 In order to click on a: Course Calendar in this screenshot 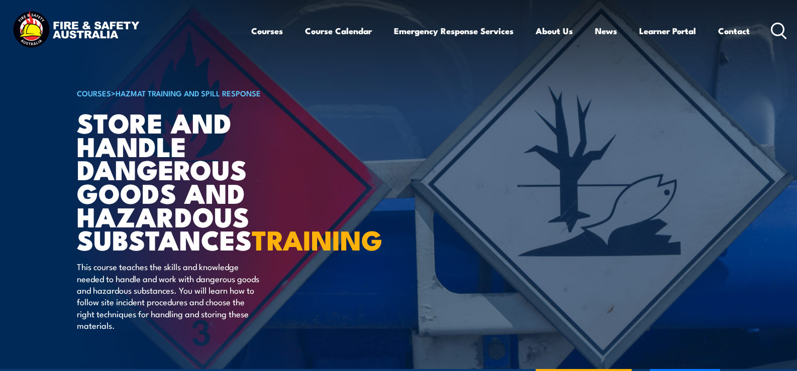, I will do `click(338, 31)`.